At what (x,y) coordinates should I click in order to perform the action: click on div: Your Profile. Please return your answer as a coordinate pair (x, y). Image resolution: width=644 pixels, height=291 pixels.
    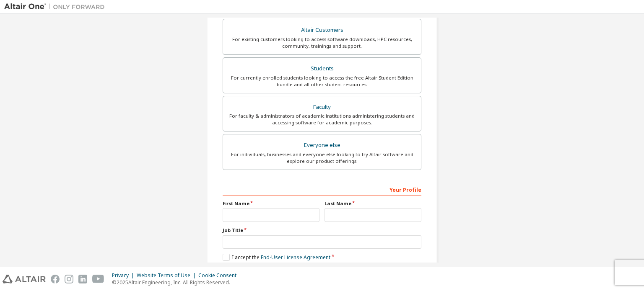
    Looking at the image, I should click on (322, 189).